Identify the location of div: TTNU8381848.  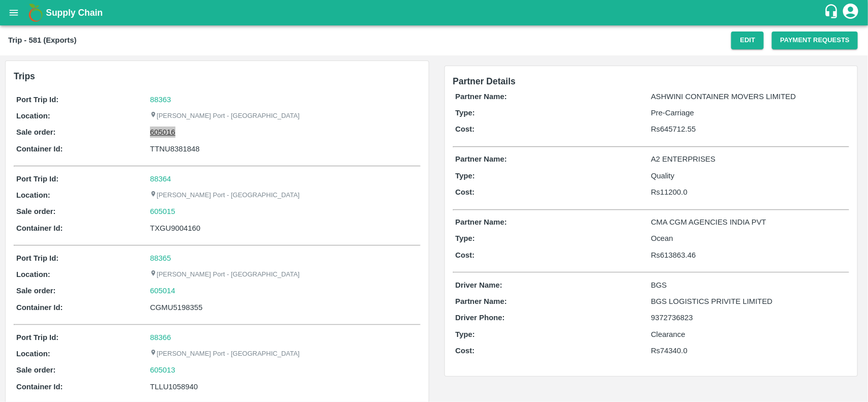
(284, 149).